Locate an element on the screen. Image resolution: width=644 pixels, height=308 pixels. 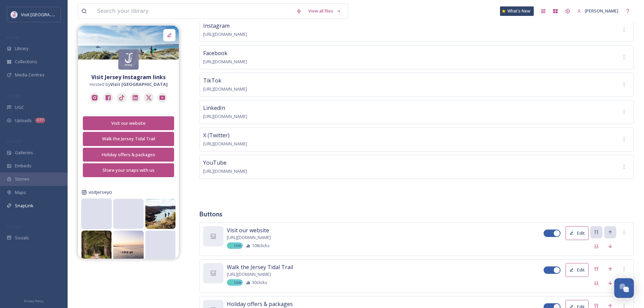
span: Media Centres is located at coordinates (30, 74).